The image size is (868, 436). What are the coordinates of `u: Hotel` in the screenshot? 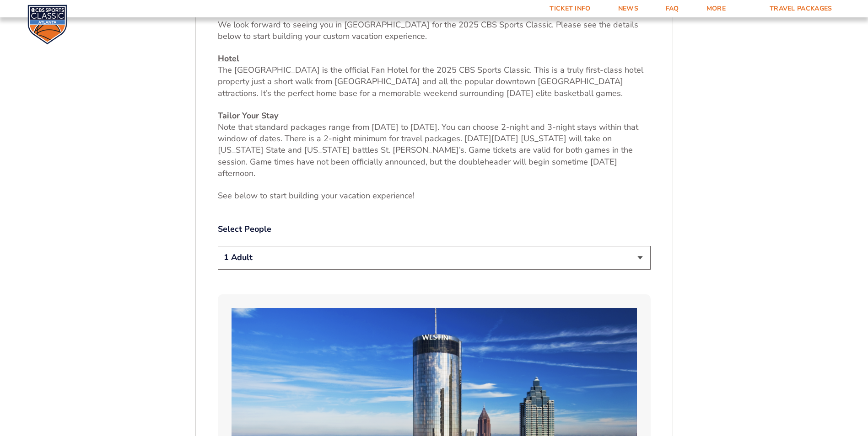 It's located at (229, 58).